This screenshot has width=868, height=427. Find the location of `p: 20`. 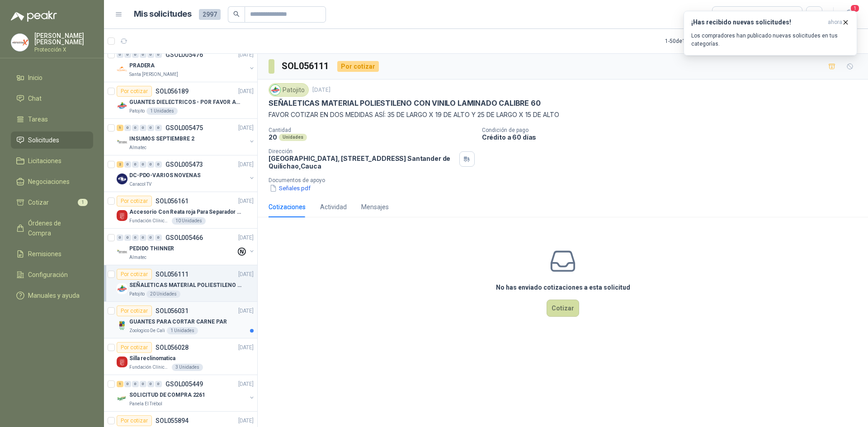

p: 20 is located at coordinates (273, 137).